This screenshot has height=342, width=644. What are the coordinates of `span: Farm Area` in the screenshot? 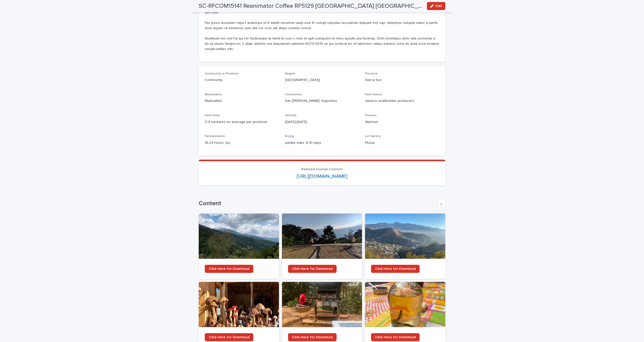 It's located at (212, 115).